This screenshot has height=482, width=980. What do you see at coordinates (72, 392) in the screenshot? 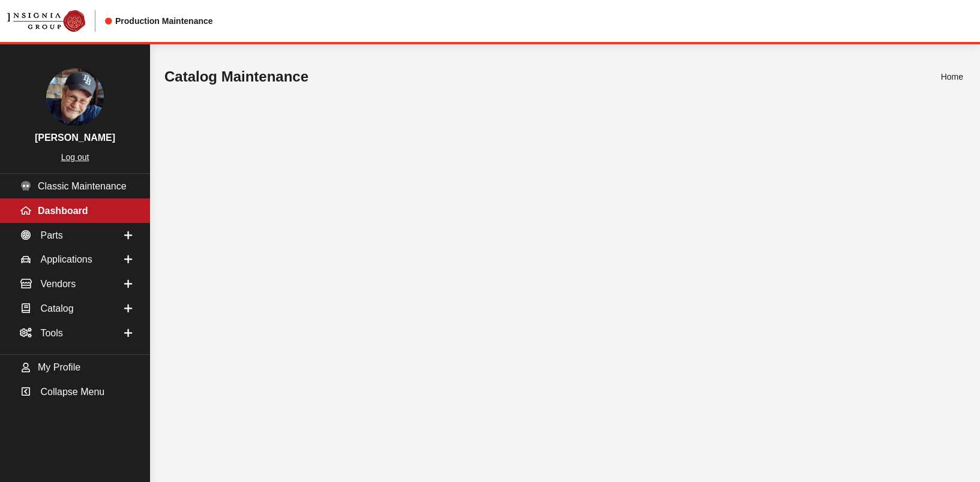
I see `span: Collapse Menu` at bounding box center [72, 392].